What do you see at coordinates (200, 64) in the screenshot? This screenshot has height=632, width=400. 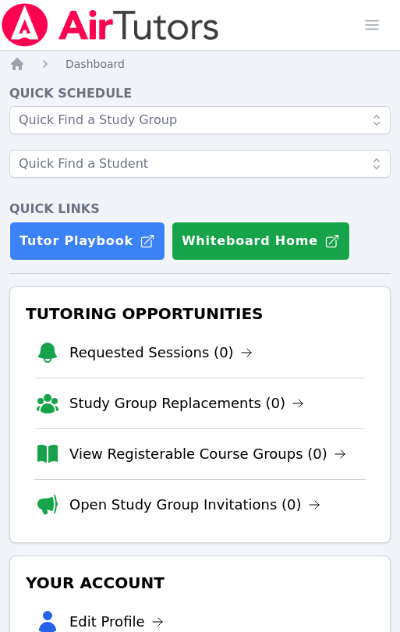 I see `nav: Breadcrumb` at bounding box center [200, 64].